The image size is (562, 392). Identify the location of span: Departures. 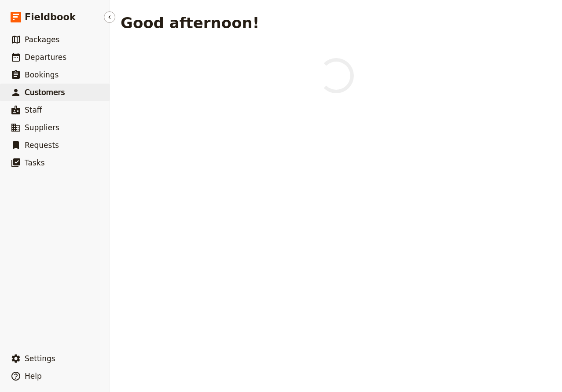
(45, 57).